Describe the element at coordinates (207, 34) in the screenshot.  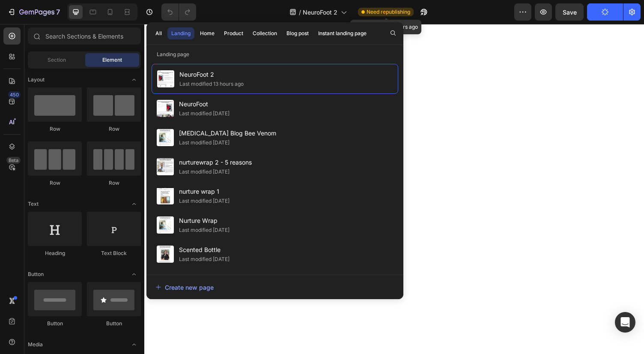
I see `button: Home` at that location.